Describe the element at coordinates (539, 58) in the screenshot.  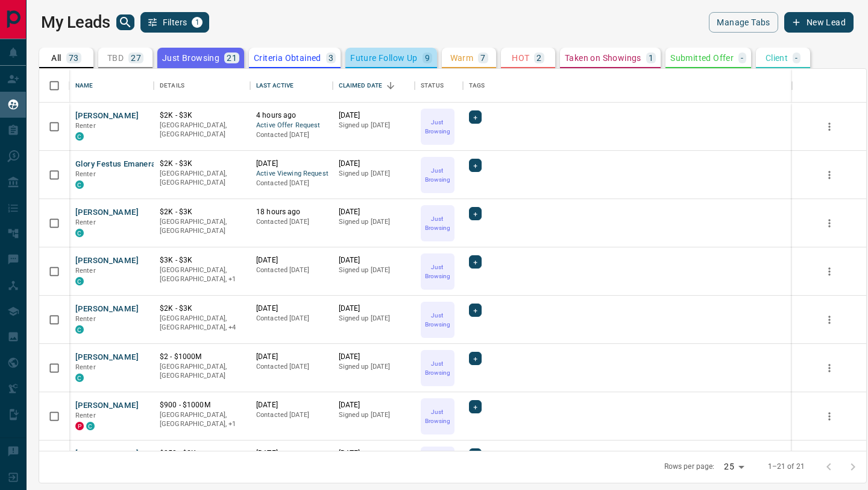
I see `p: 2` at that location.